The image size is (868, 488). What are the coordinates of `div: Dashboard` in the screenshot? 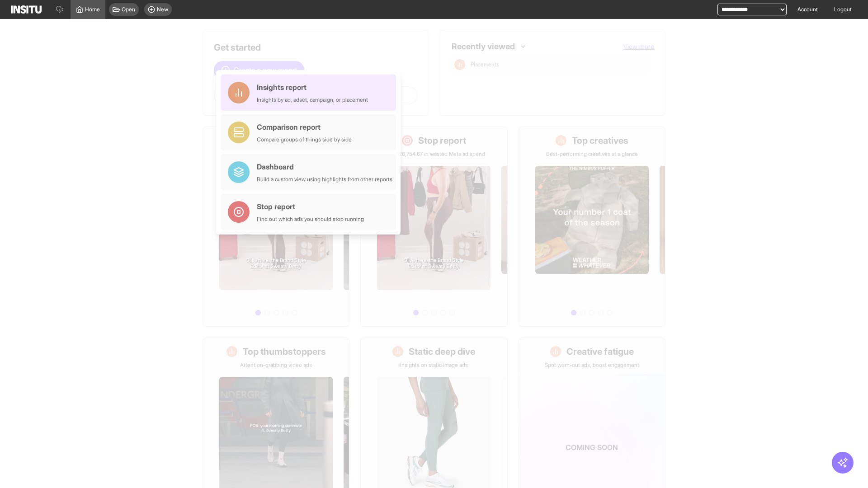 It's located at (325, 167).